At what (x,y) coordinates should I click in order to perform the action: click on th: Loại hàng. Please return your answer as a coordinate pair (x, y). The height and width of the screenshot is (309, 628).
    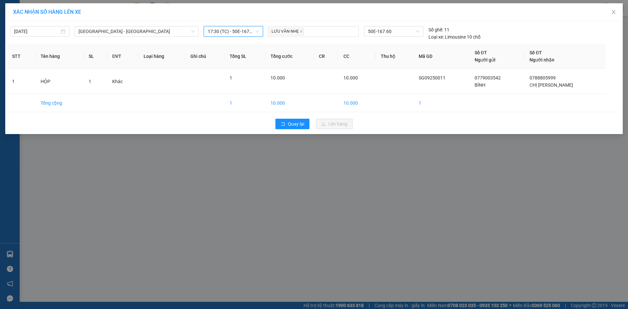
    Looking at the image, I should click on (162, 56).